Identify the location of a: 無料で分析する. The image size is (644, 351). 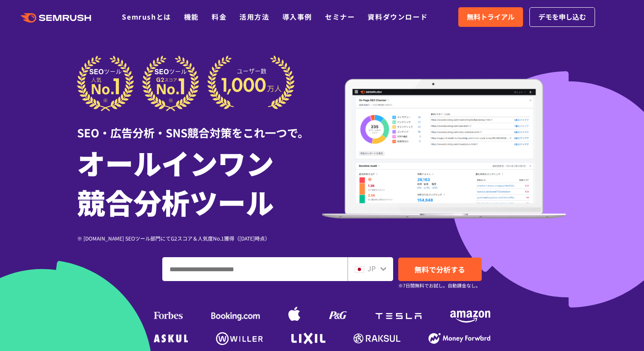
(440, 269).